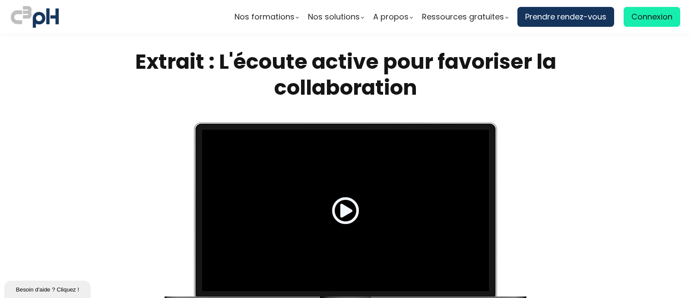 The image size is (691, 298). Describe the element at coordinates (566, 17) in the screenshot. I see `a: Prendre rendez-vous` at that location.